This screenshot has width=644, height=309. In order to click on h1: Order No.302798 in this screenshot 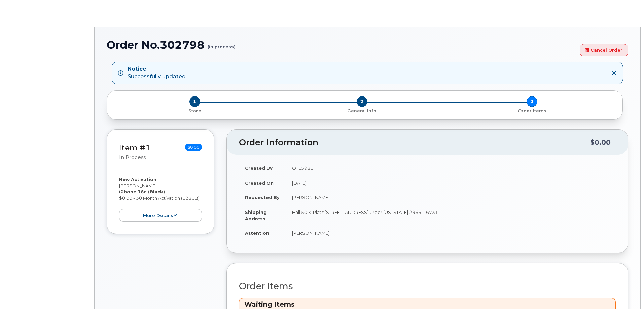, I will do `click(342, 45)`.